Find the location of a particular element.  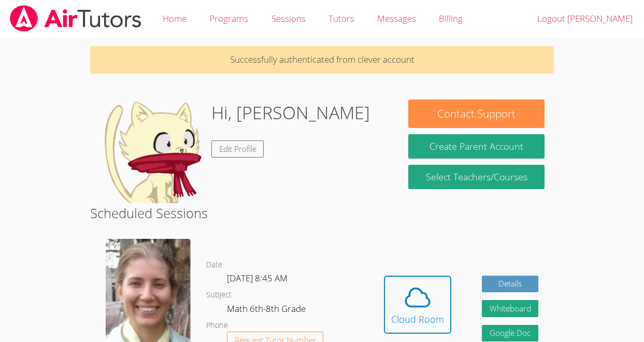

button: Create Parent Account is located at coordinates (476, 146).